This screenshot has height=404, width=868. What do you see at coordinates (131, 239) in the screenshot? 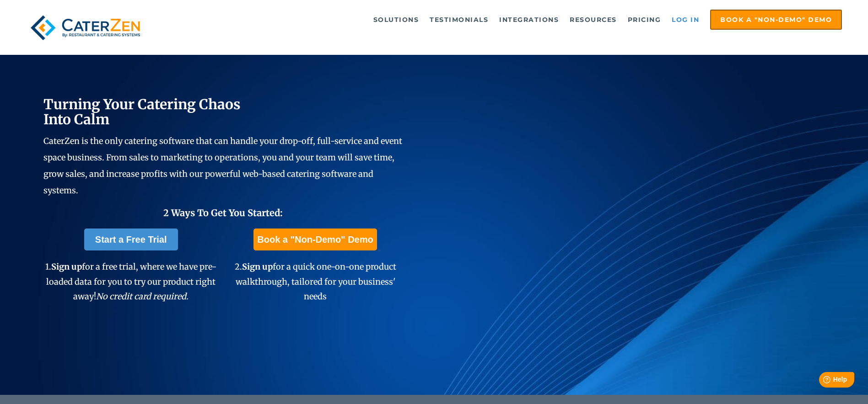
I see `a: Start a Free Trial` at bounding box center [131, 239].